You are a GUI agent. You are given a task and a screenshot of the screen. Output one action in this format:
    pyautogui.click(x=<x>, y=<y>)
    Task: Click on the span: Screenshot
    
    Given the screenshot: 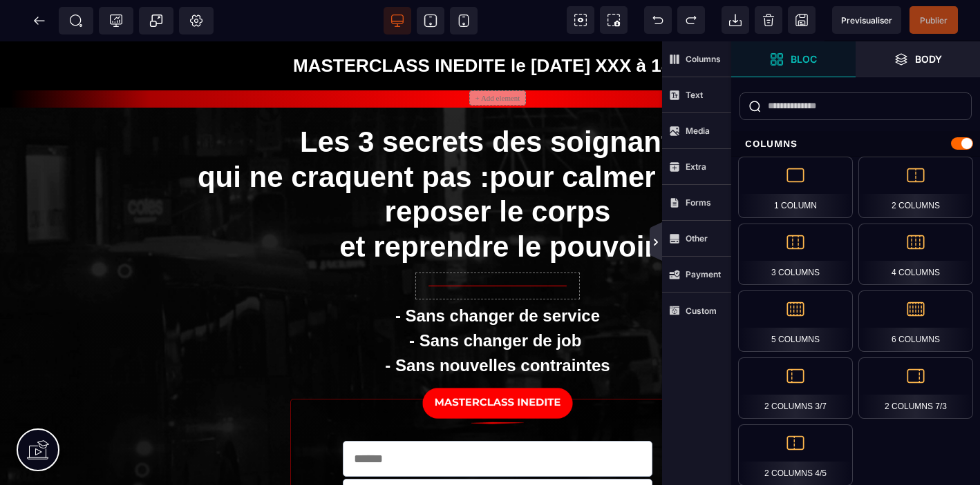 What is the action you would take?
    pyautogui.click(x=613, y=20)
    